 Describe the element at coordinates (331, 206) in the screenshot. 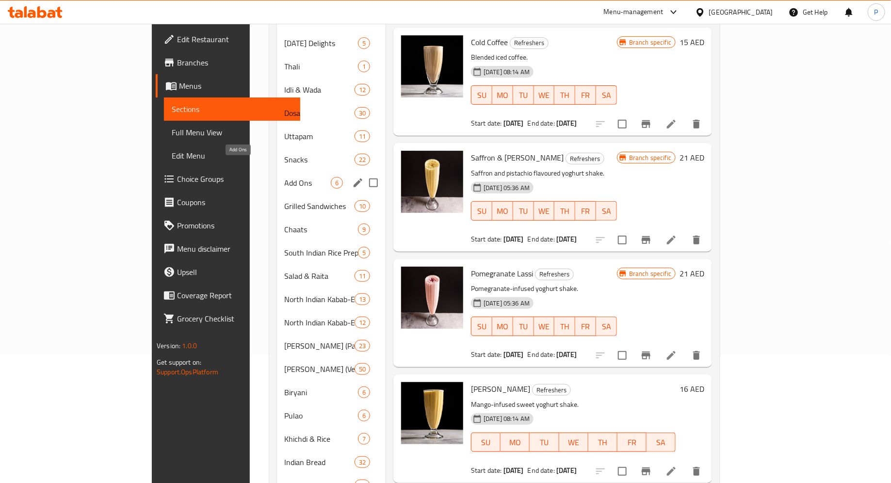

I see `div: Grilled Sandwiches10` at that location.